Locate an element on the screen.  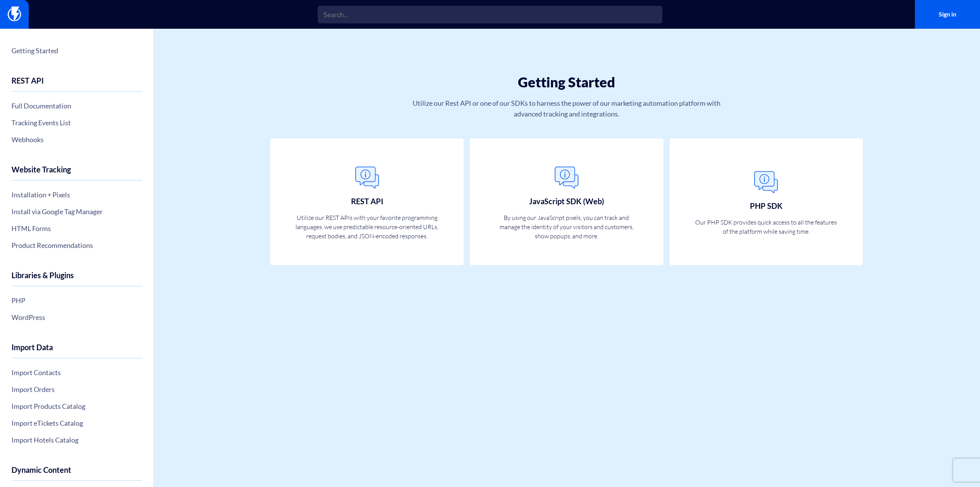
p: Our PHP SDK provides quick access to all the features of the platform while saving time. is located at coordinates (766, 227).